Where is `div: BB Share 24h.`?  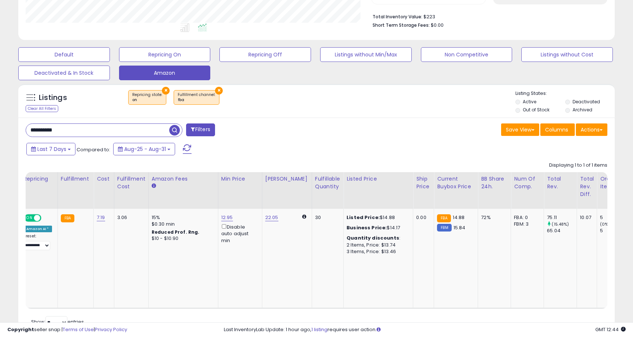 div: BB Share 24h. is located at coordinates (494, 183).